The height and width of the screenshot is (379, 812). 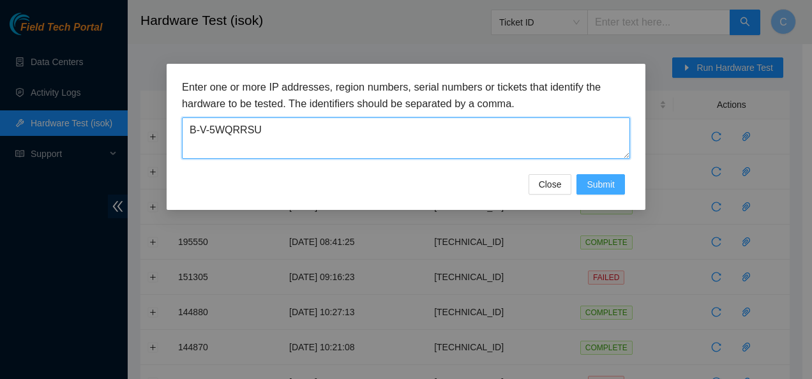 What do you see at coordinates (601, 185) in the screenshot?
I see `button: Submit` at bounding box center [601, 185].